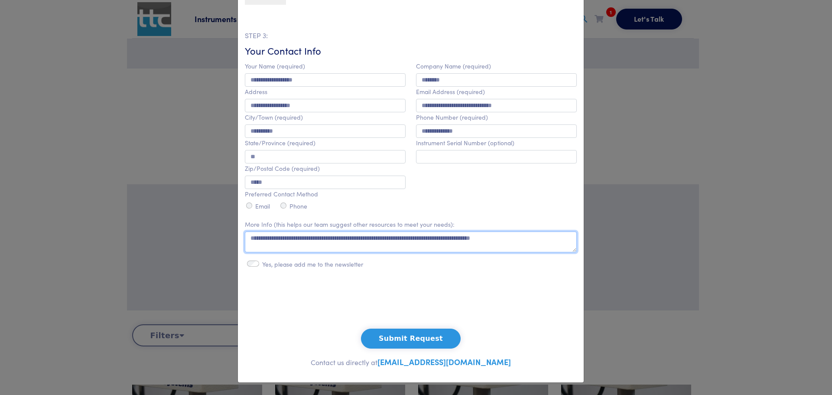  I want to click on label: Address, so click(256, 91).